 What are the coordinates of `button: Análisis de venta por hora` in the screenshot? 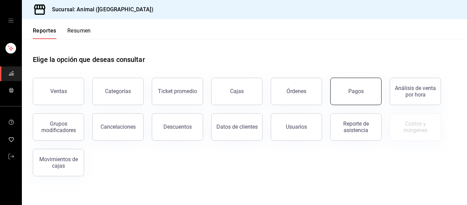 It's located at (416, 91).